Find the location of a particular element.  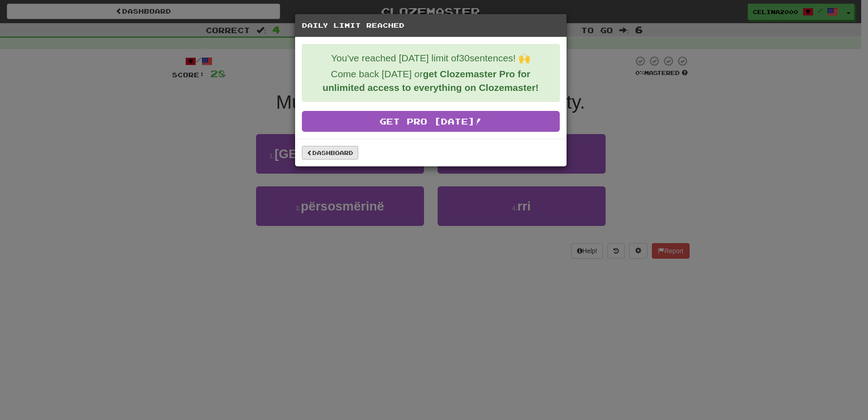

a: Dashboard is located at coordinates (330, 152).